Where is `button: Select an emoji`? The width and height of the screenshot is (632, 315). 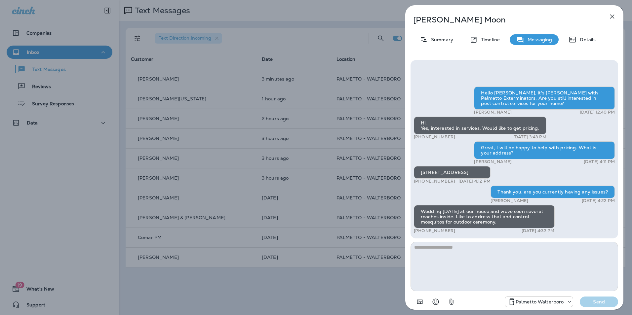
button: Select an emoji is located at coordinates (436, 302).